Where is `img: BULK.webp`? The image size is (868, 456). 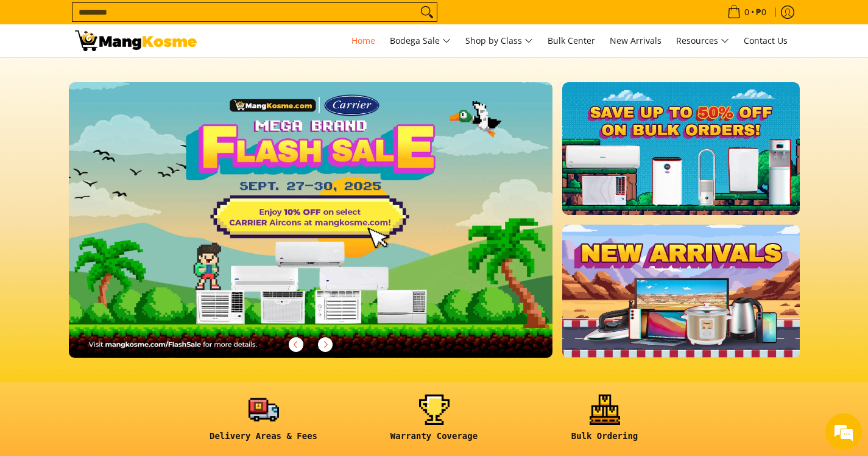
img: BULK.webp is located at coordinates (680, 148).